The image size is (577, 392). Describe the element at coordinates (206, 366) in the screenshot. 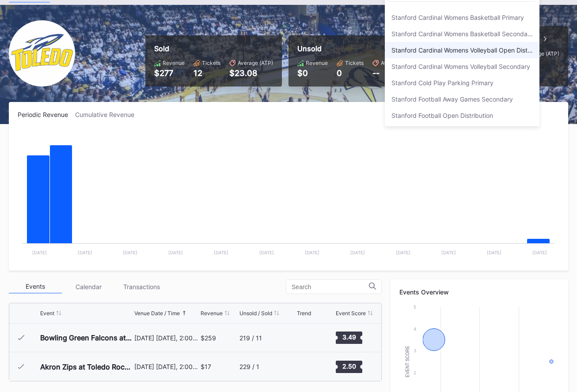

I see `div: $17` at that location.